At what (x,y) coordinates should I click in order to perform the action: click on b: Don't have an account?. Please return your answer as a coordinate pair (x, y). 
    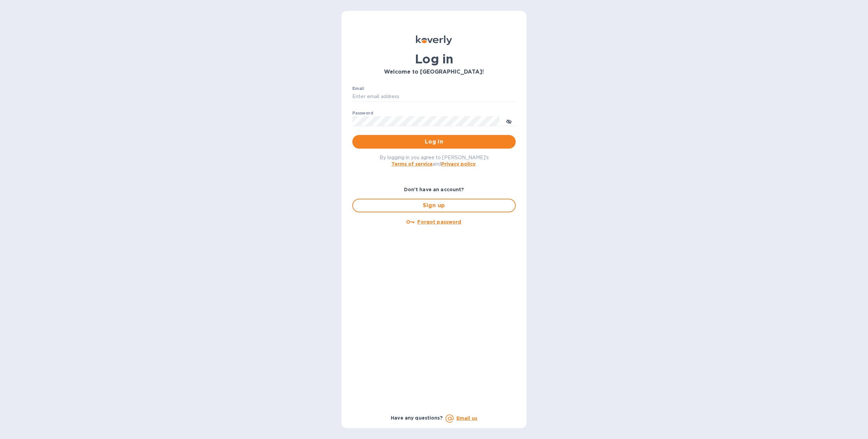
    Looking at the image, I should click on (434, 189).